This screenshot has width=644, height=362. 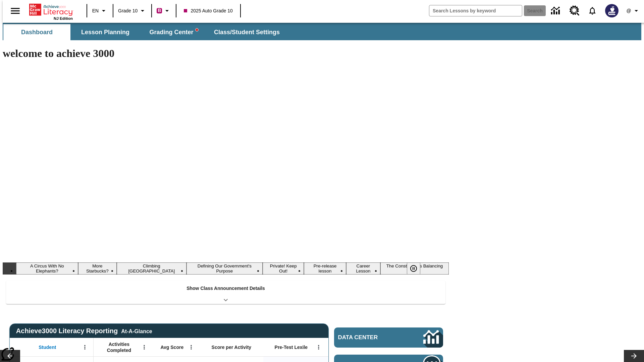 I want to click on button: Select a new avatar, so click(x=612, y=11).